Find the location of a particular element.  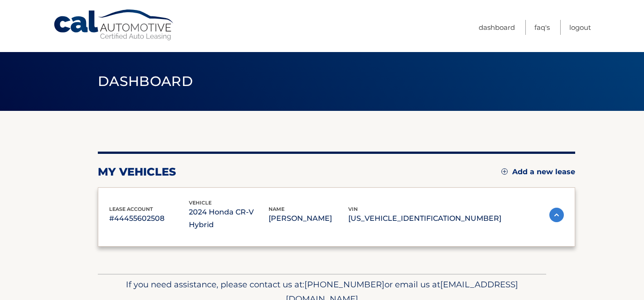

span: name is located at coordinates (276, 209).